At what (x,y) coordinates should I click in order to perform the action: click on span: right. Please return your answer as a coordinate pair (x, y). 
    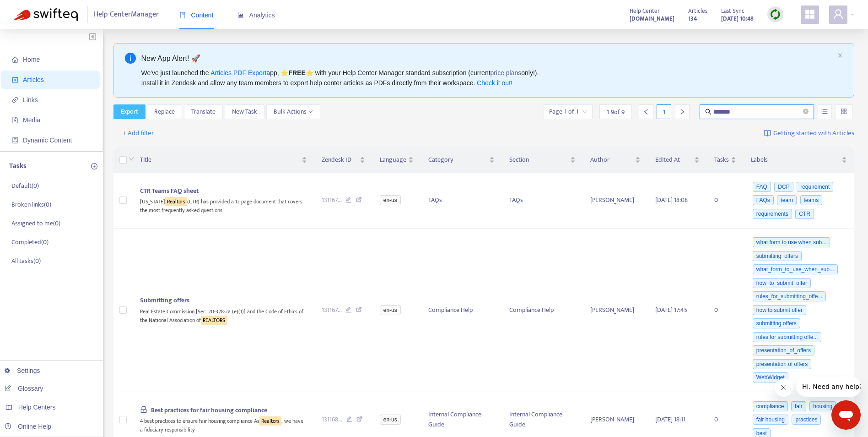
    Looking at the image, I should click on (683, 112).